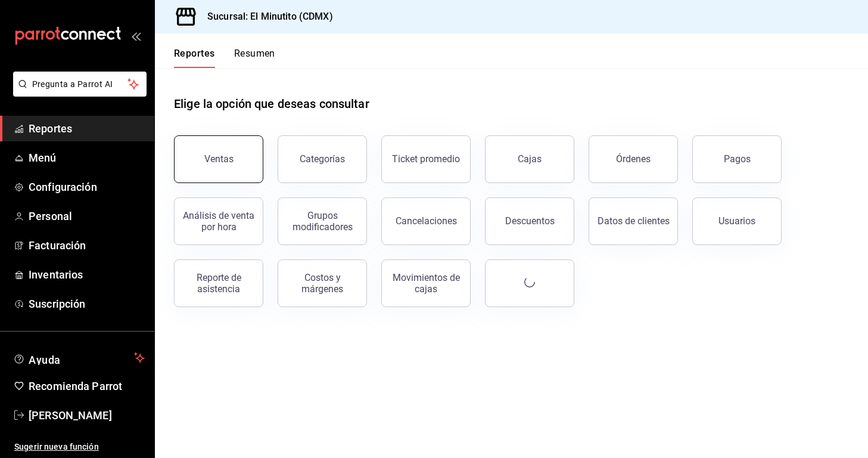 Image resolution: width=868 pixels, height=458 pixels. Describe the element at coordinates (426, 159) in the screenshot. I see `button: Ticket promedio` at that location.